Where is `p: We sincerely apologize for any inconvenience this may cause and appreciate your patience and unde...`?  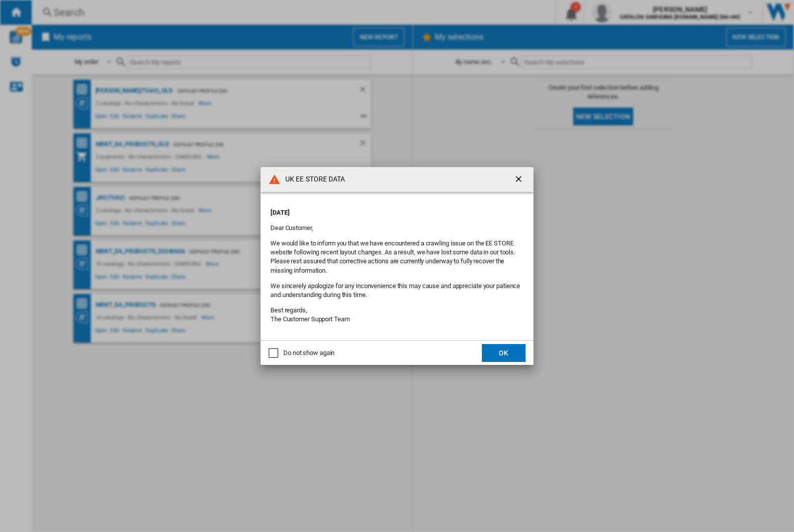 p: We sincerely apologize for any inconvenience this may cause and appreciate your patience and unde... is located at coordinates (397, 291).